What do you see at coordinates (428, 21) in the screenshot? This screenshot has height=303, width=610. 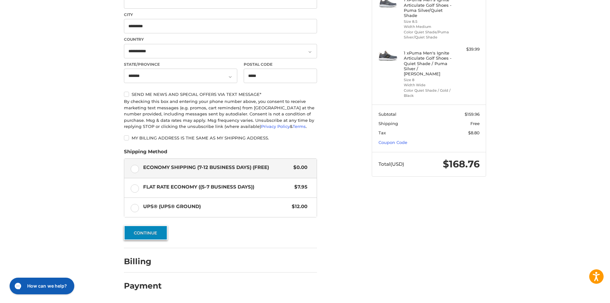 I see `li: Size 8.5` at bounding box center [428, 21].